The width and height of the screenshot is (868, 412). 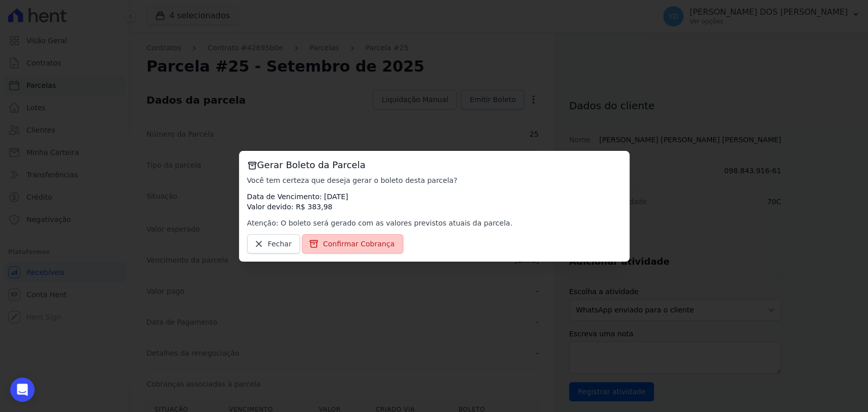 What do you see at coordinates (434, 165) in the screenshot?
I see `h3: Gerar Boleto da Parcela` at bounding box center [434, 165].